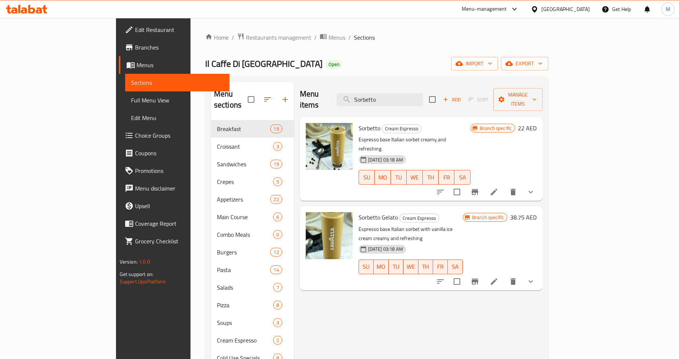 The height and width of the screenshot is (359, 679). I want to click on button: WE, so click(411, 267).